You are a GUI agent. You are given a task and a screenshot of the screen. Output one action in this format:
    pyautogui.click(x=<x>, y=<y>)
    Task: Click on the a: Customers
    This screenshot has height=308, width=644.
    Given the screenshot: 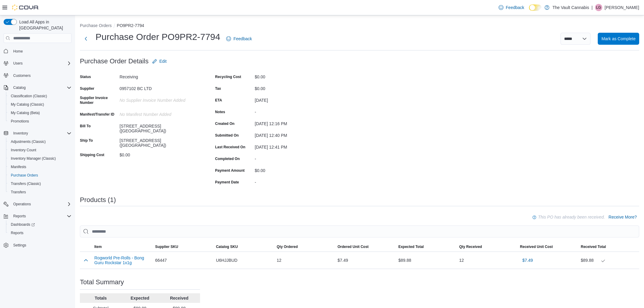 What is the action you would take?
    pyautogui.click(x=22, y=76)
    